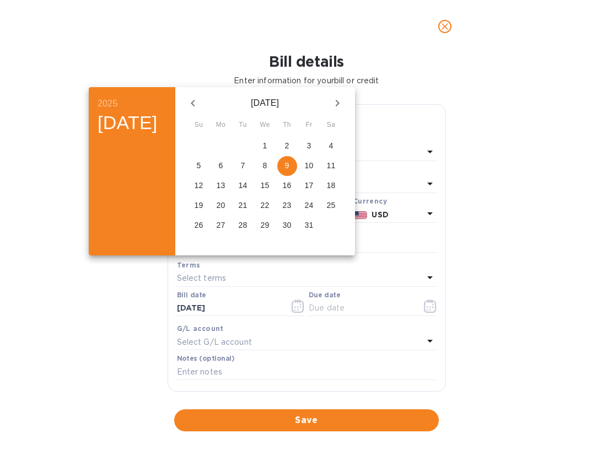 Image resolution: width=613 pixels, height=449 pixels. Describe the element at coordinates (265, 166) in the screenshot. I see `button: 8` at that location.